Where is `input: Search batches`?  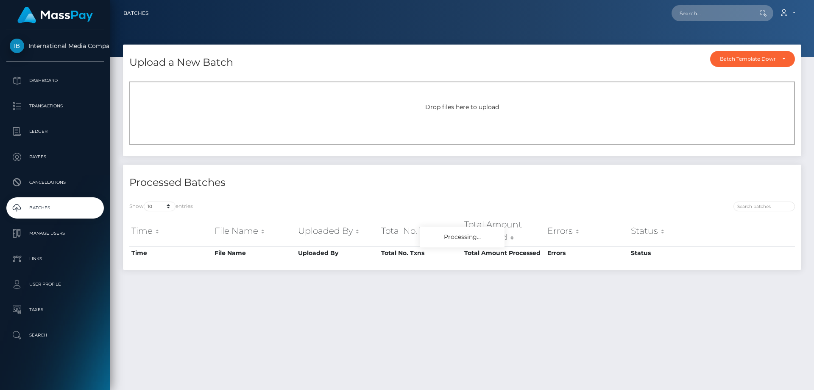 input: Search batches is located at coordinates (764, 206).